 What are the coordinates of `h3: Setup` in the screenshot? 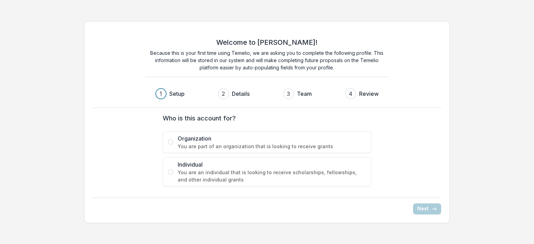 It's located at (177, 94).